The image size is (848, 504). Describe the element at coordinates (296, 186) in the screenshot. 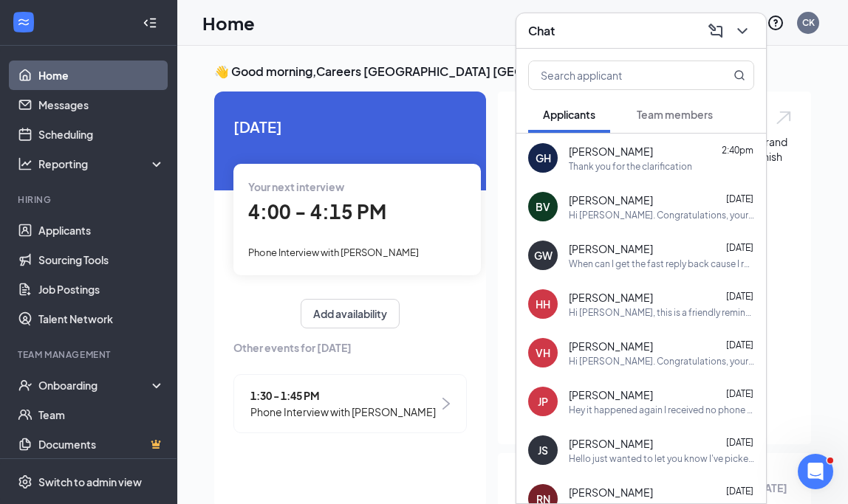

I see `span: Your next interview` at that location.